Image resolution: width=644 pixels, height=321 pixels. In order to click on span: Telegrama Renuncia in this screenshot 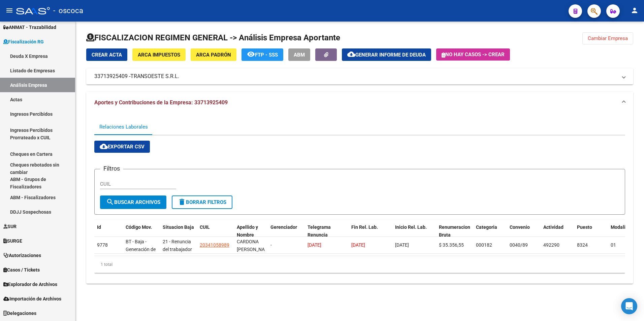, I will do `click(319, 231)`.